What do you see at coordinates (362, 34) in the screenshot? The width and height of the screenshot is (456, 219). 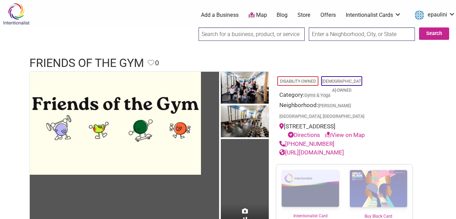 I see `input: Enter a Neighborhood, City, or State` at bounding box center [362, 34].